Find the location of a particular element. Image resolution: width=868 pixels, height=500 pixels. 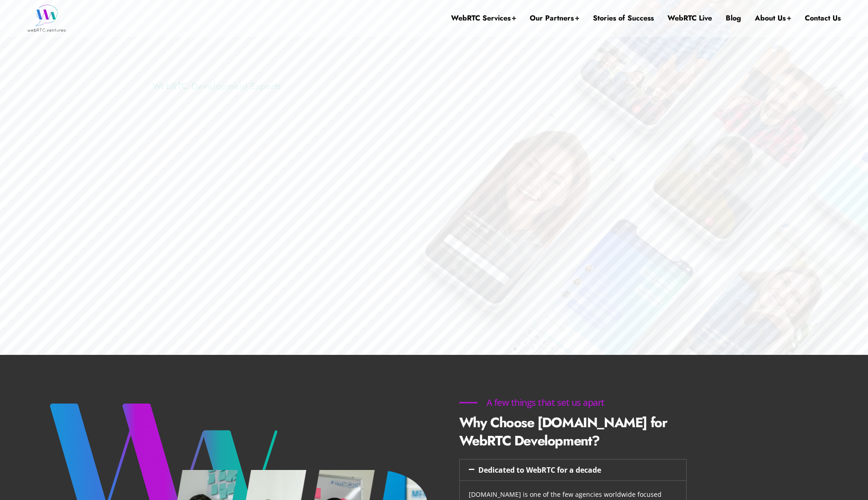

h1: WebRTC Development Experts is located at coordinates (274, 86).